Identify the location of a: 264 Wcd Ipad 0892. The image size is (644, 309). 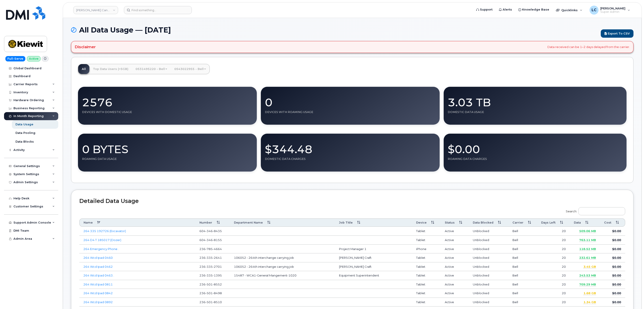
(98, 302).